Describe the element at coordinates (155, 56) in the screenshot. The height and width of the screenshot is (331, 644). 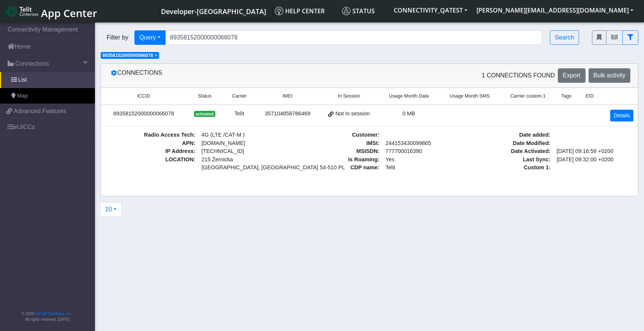
I see `button: Close` at that location.